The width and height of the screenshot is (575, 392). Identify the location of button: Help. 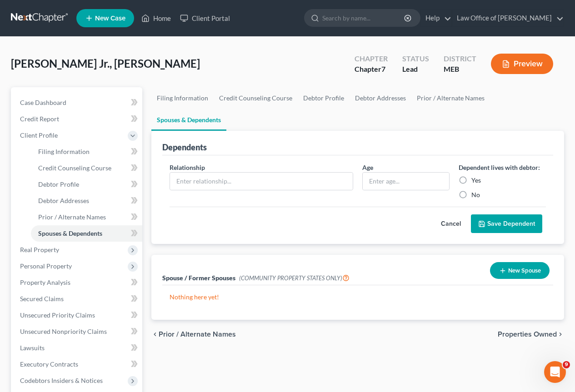
(151, 301).